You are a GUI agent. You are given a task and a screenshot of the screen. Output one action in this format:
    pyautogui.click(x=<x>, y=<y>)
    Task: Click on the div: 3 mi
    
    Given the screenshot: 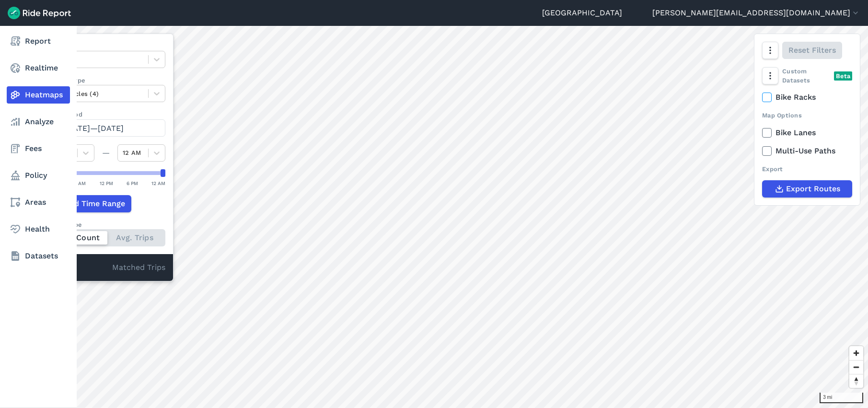 What is the action you would take?
    pyautogui.click(x=841, y=398)
    